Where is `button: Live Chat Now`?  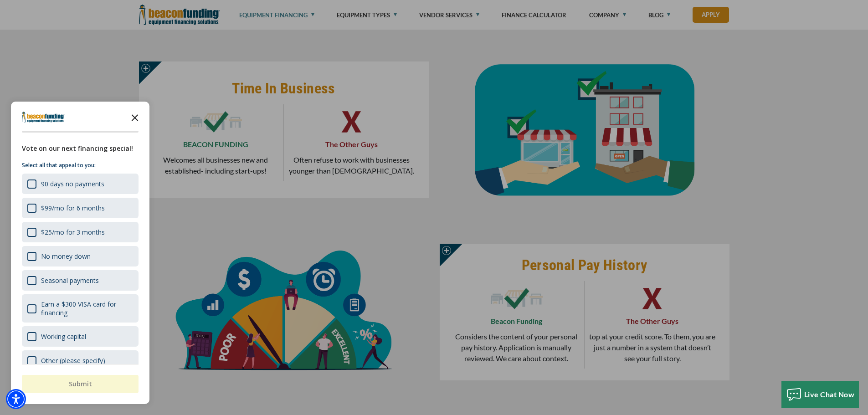
button: Live Chat Now is located at coordinates (820, 394).